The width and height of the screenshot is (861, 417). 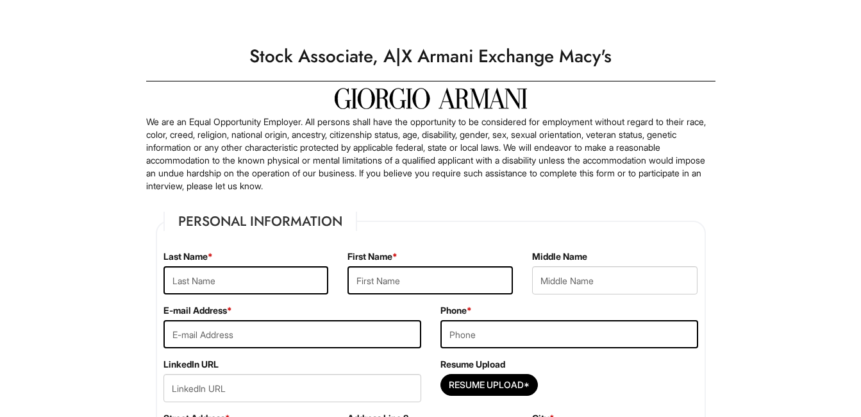 What do you see at coordinates (431, 98) in the screenshot?
I see `img: Giorgio Armani` at bounding box center [431, 98].